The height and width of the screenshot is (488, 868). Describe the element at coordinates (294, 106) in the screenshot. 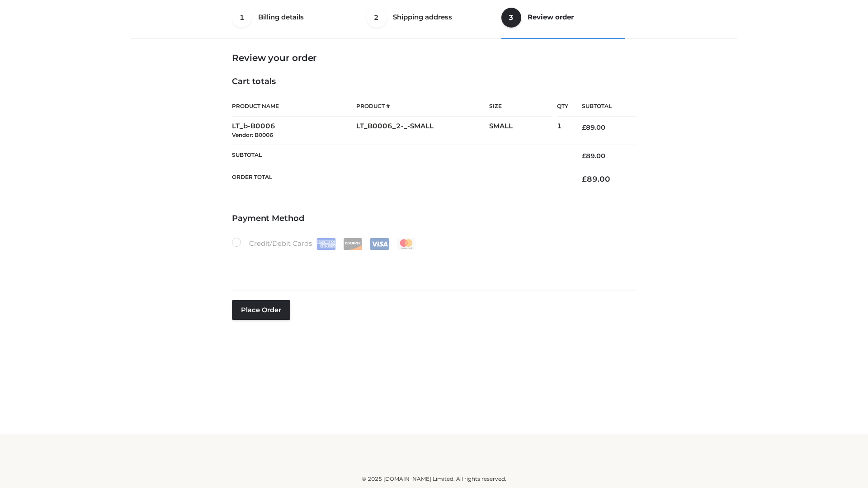

I see `th: Product Name` at that location.